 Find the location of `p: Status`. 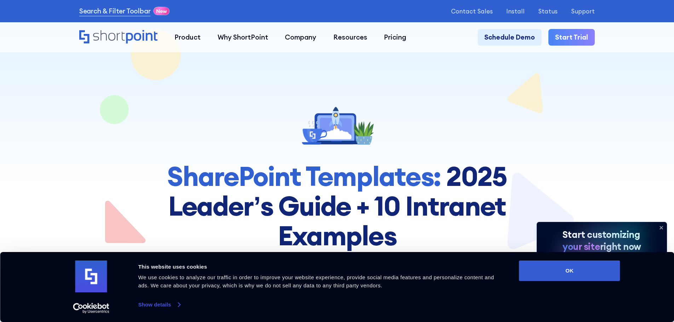

p: Status is located at coordinates (547, 11).